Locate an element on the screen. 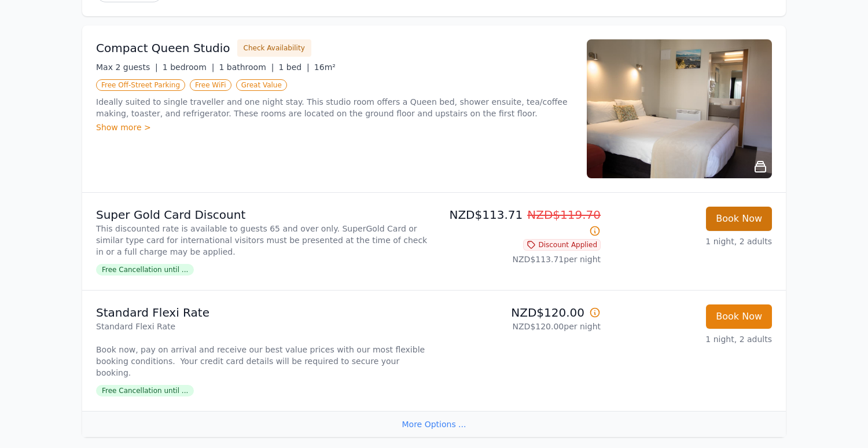 Image resolution: width=868 pixels, height=448 pixels. h3: Compact Queen Studio is located at coordinates (163, 48).